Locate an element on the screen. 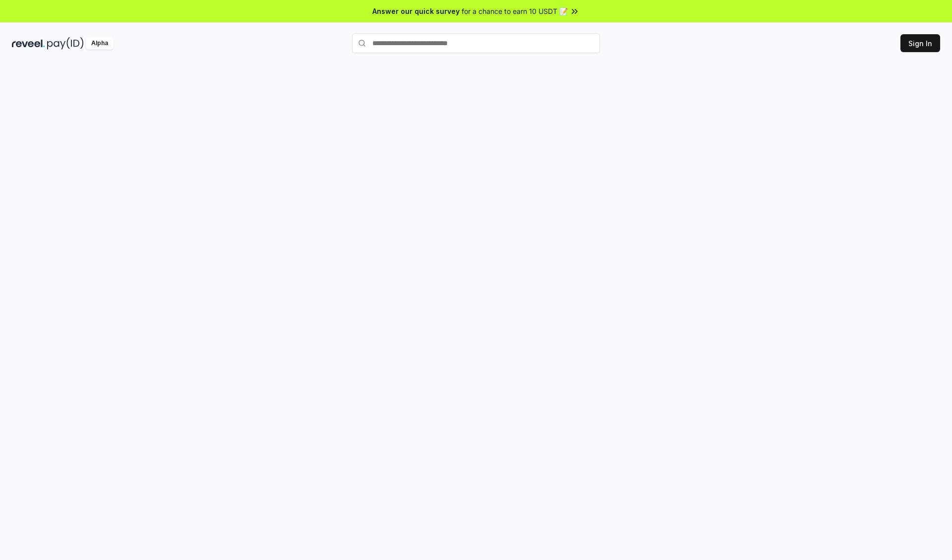 The image size is (952, 560). img: reveel_dark is located at coordinates (28, 44).